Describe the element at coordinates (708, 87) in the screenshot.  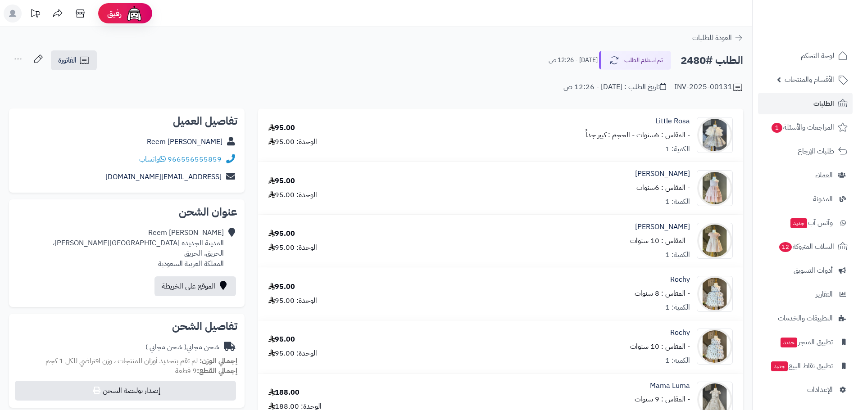
I see `div: INV-2025-00131` at that location.